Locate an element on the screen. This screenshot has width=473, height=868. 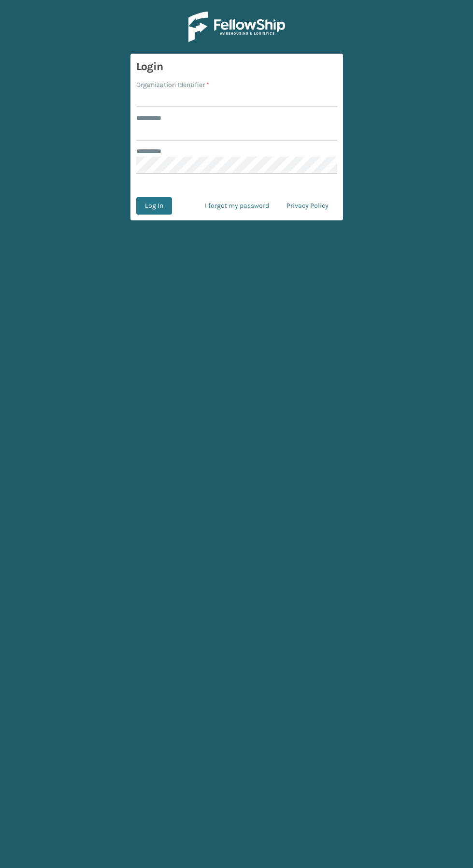
img: Logo is located at coordinates (237, 27).